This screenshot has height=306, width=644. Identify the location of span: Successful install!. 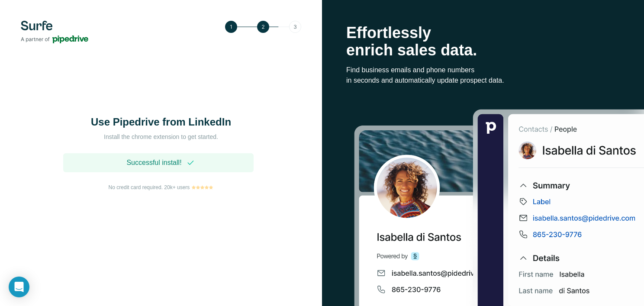
(154, 163).